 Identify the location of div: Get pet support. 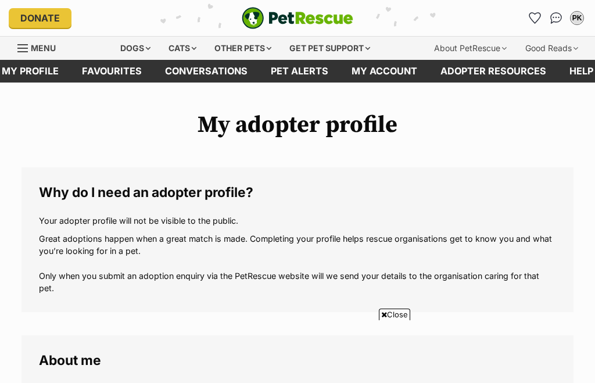
(330, 48).